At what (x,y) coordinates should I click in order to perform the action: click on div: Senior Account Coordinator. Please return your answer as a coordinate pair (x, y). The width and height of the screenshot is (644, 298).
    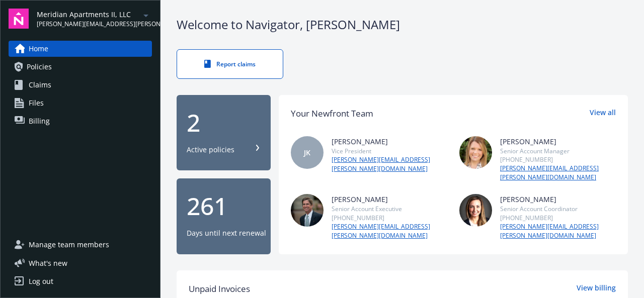
    Looking at the image, I should click on (558, 209).